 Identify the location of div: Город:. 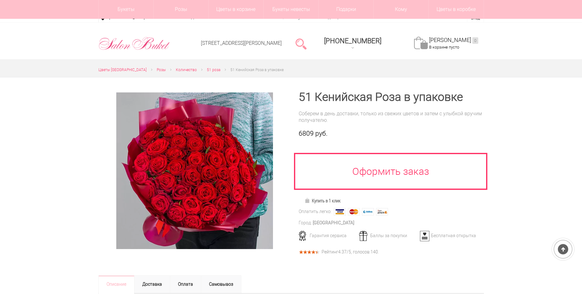
(305, 223).